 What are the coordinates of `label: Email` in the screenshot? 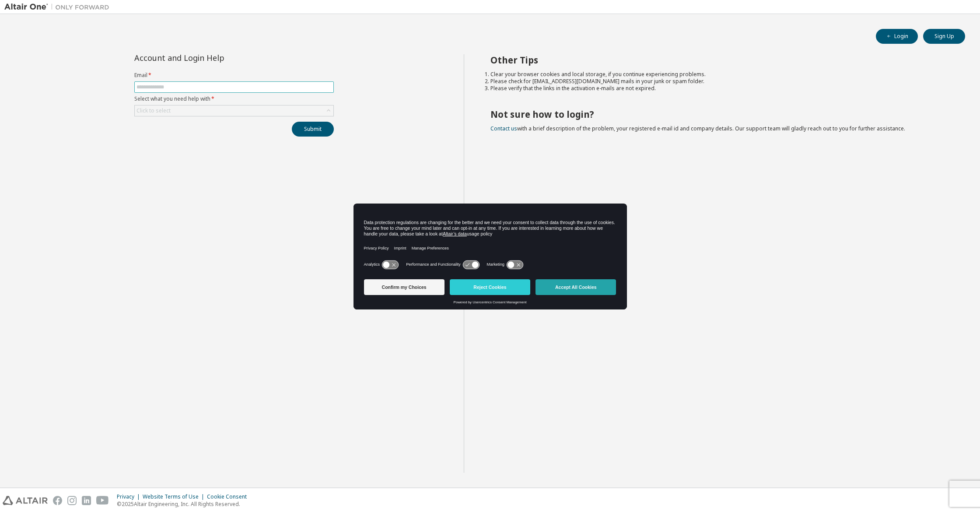 It's located at (234, 76).